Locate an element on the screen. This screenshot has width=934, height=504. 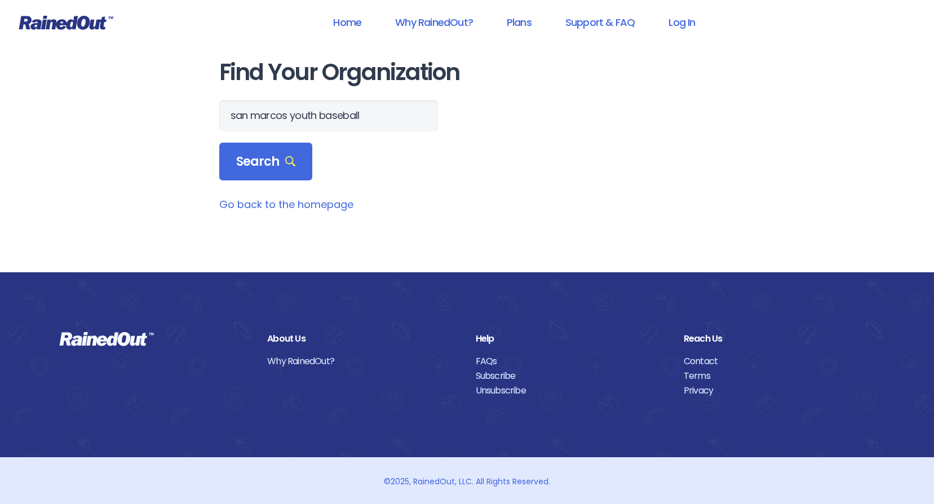
span: Search is located at coordinates (266, 162).